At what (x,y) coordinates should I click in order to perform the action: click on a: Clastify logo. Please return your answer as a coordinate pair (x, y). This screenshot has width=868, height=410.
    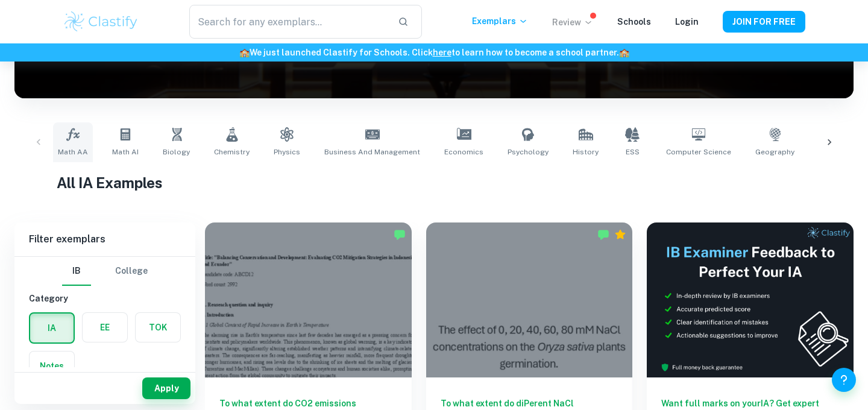
    Looking at the image, I should click on (101, 22).